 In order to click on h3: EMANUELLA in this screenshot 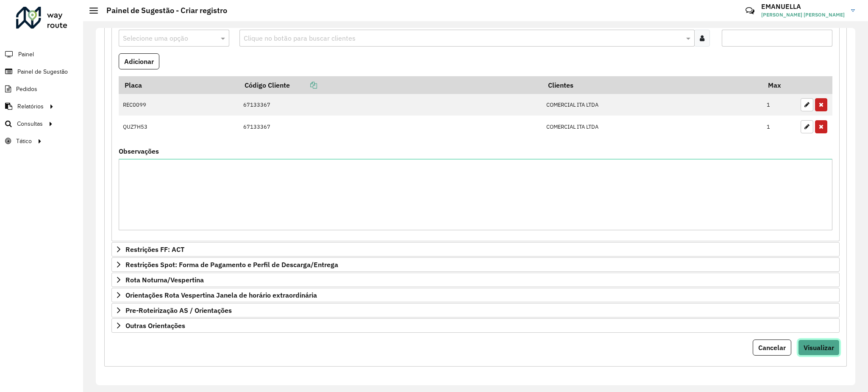, I will do `click(802, 7)`.